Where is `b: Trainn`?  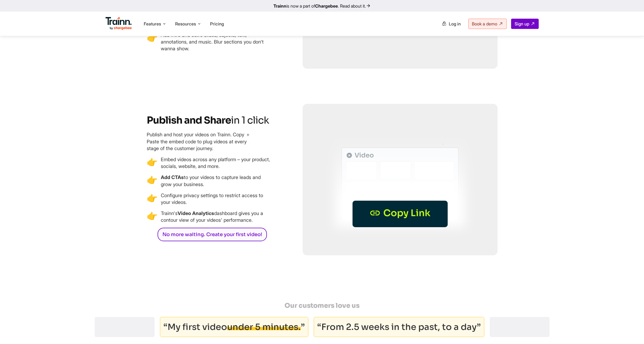
b: Trainn is located at coordinates (280, 6).